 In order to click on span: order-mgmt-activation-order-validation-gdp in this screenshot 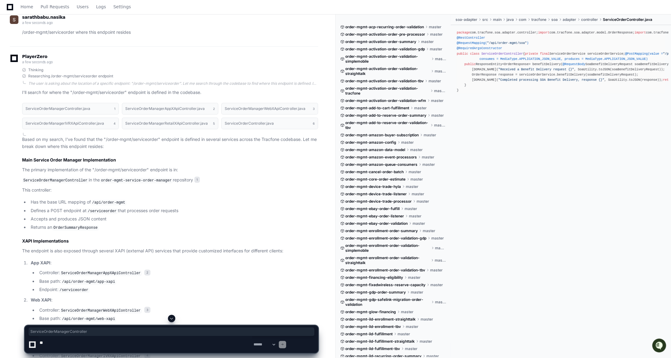, I will do `click(385, 49)`.